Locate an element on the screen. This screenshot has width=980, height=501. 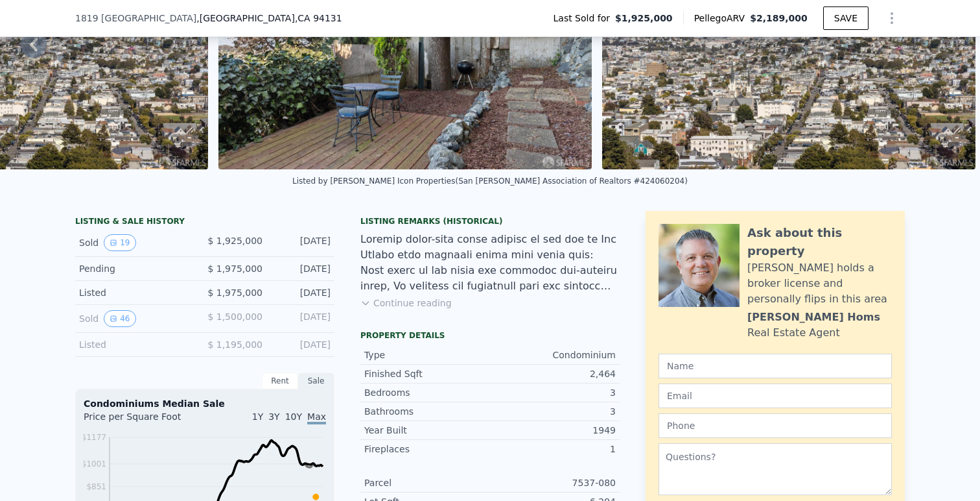
button: Show Options is located at coordinates (892, 18).